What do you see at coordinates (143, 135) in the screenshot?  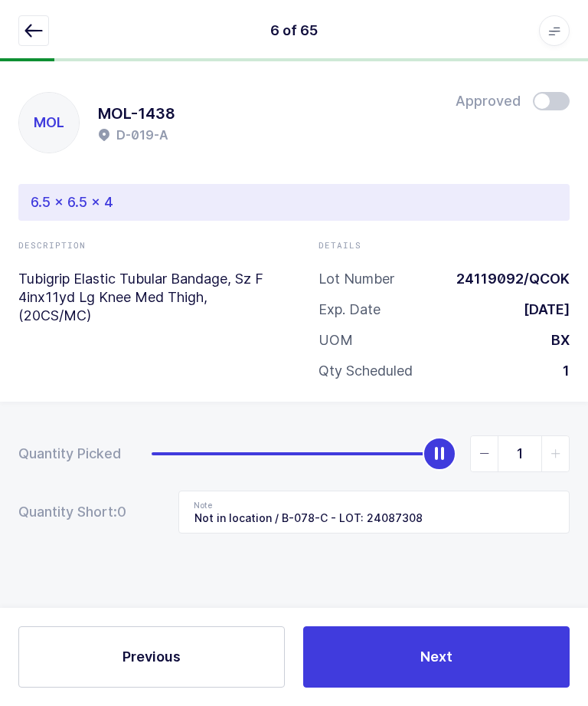 I see `h2: D-019-A` at bounding box center [143, 135].